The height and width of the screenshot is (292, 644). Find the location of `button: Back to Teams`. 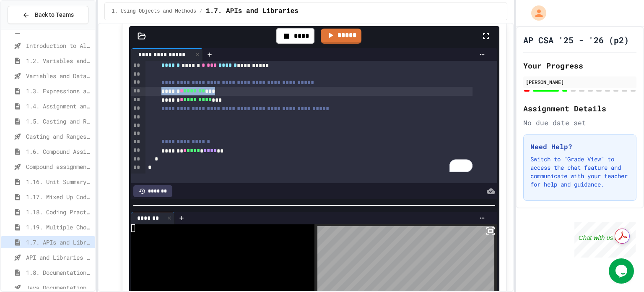

button: Back to Teams is located at coordinates (48, 14).